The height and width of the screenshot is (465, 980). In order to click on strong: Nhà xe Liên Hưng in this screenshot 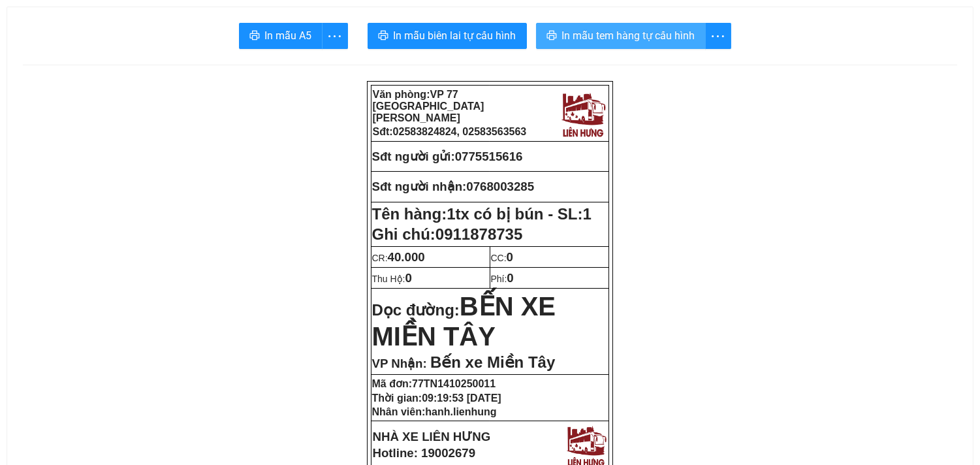, I will do `click(56, 13)`.